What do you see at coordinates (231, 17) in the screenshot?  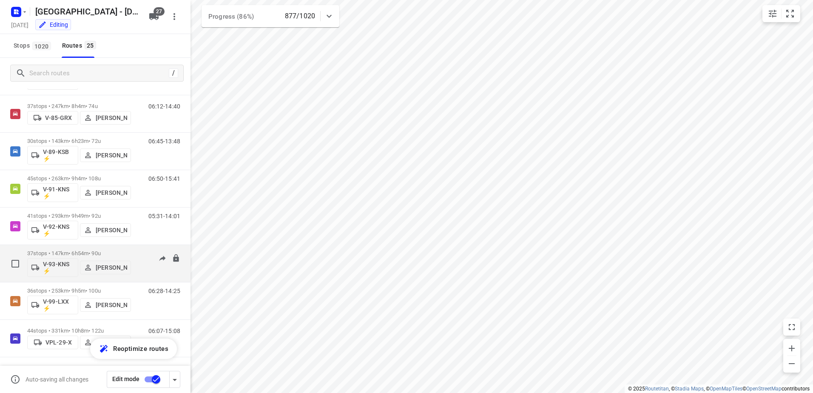 I see `span: Progress (86%)` at bounding box center [231, 17].